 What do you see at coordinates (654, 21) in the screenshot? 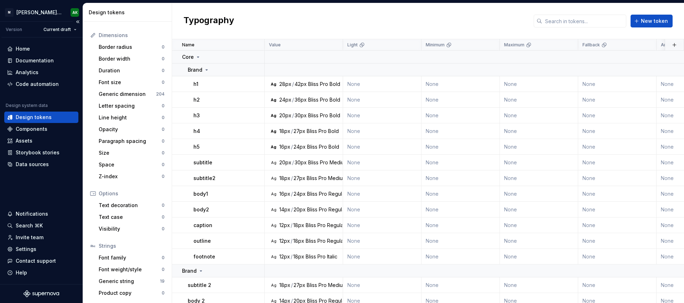
I see `span: New token` at bounding box center [654, 21].